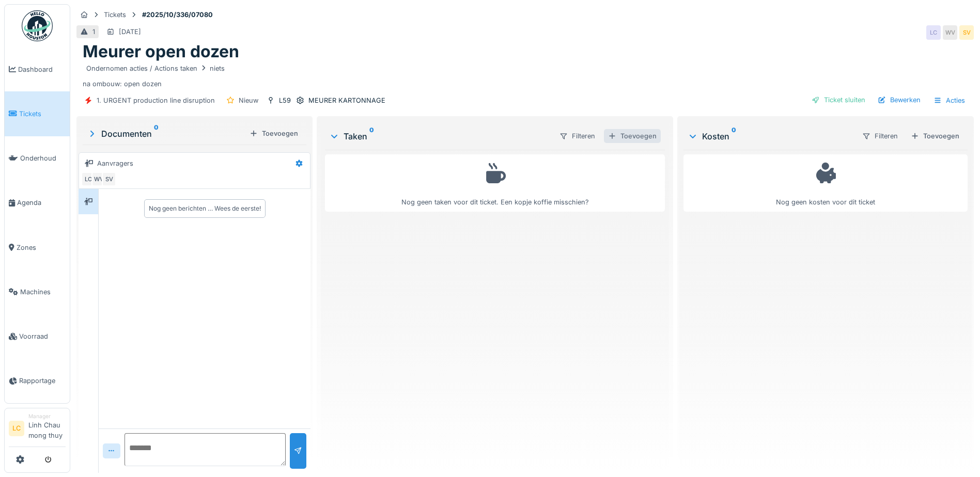 This screenshot has width=980, height=477. I want to click on a: Tickets, so click(37, 113).